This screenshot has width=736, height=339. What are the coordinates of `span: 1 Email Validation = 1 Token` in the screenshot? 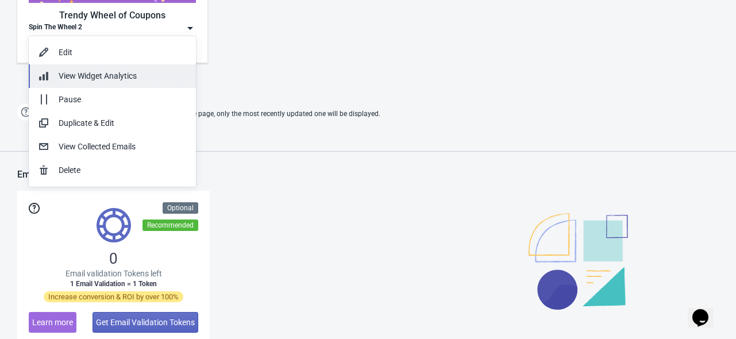 It's located at (113, 284).